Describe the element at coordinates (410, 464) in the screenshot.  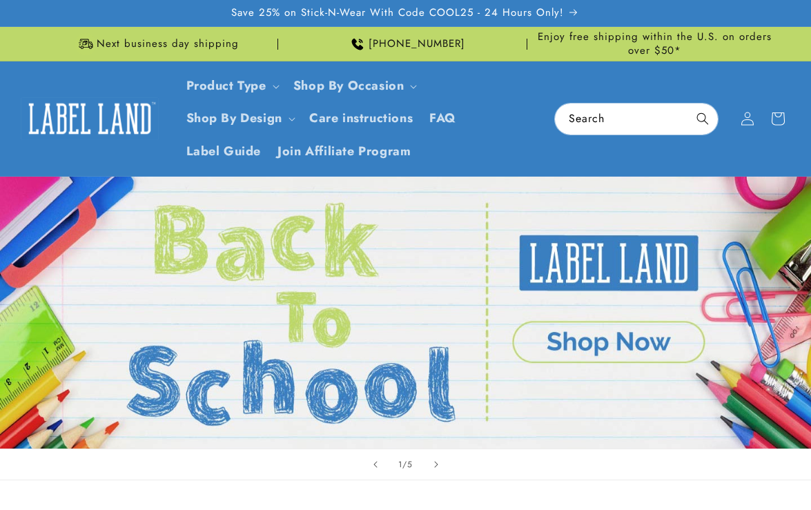
I see `span: 5` at that location.